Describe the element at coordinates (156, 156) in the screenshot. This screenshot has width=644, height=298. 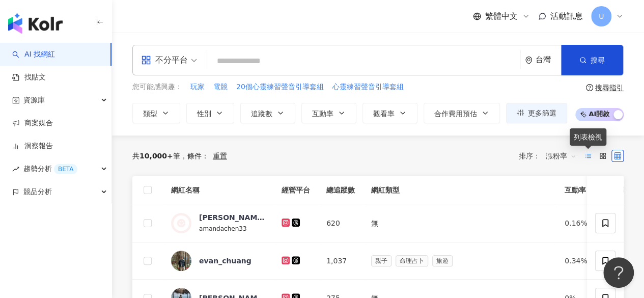
I see `span: 10,000+` at that location.